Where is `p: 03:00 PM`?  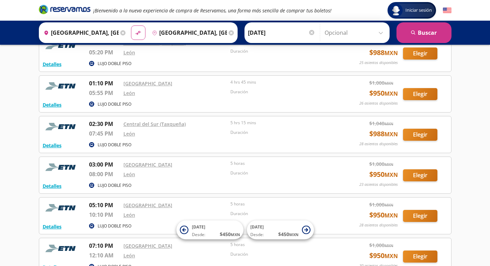 p: 03:00 PM is located at coordinates (105, 164).